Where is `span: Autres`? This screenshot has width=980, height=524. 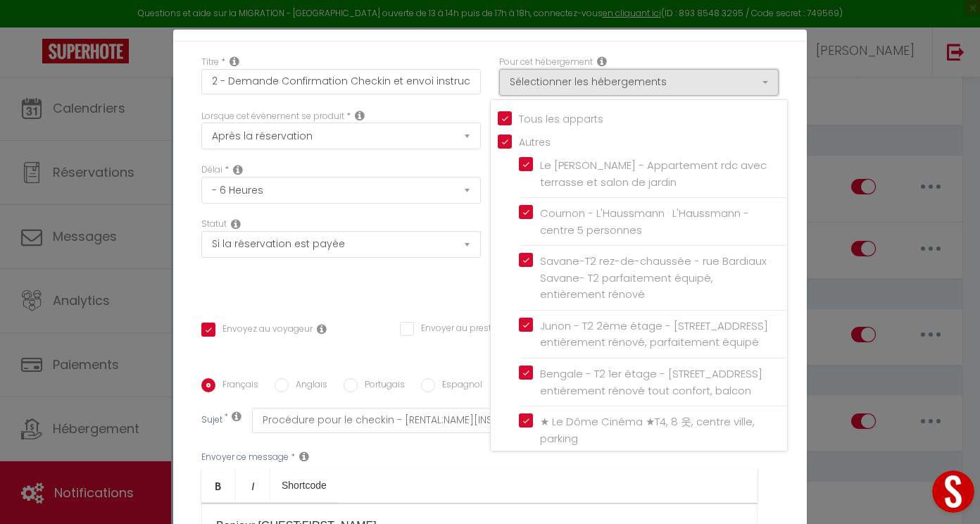
span: Autres is located at coordinates (535, 142).